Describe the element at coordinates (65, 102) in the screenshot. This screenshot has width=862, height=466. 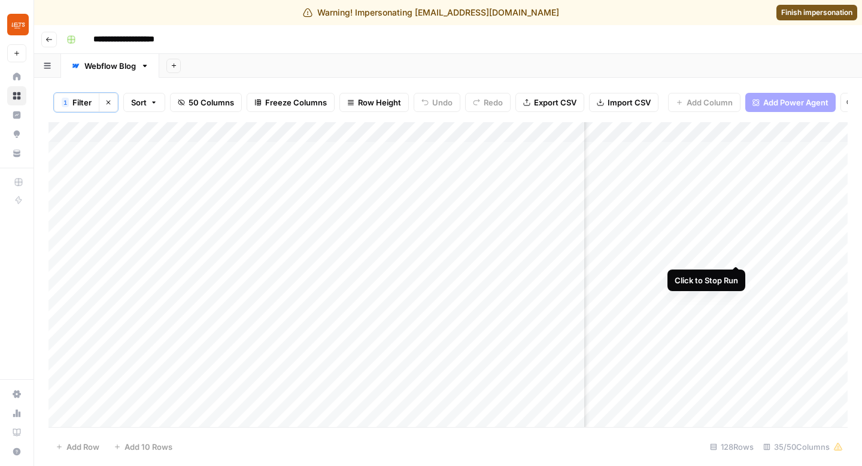
I see `div: 1` at that location.